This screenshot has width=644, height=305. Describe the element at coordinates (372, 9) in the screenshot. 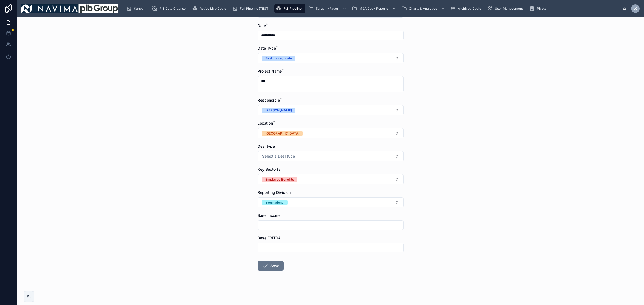

I see `div: scrollable content` at that location.